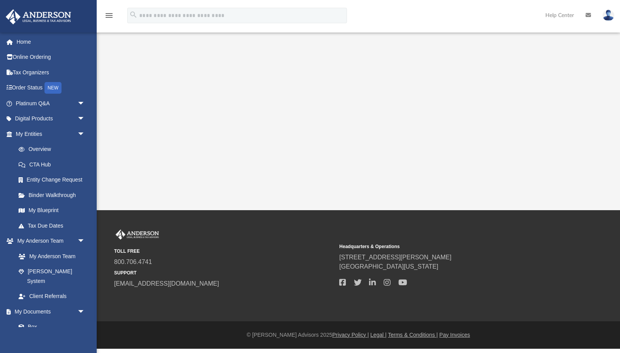  I want to click on a: Client Referrals, so click(52, 296).